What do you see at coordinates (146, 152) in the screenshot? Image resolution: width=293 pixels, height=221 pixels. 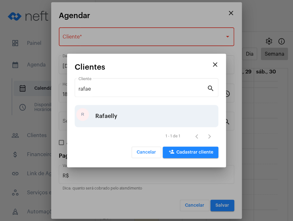 I see `button: Cancelar` at bounding box center [146, 152].